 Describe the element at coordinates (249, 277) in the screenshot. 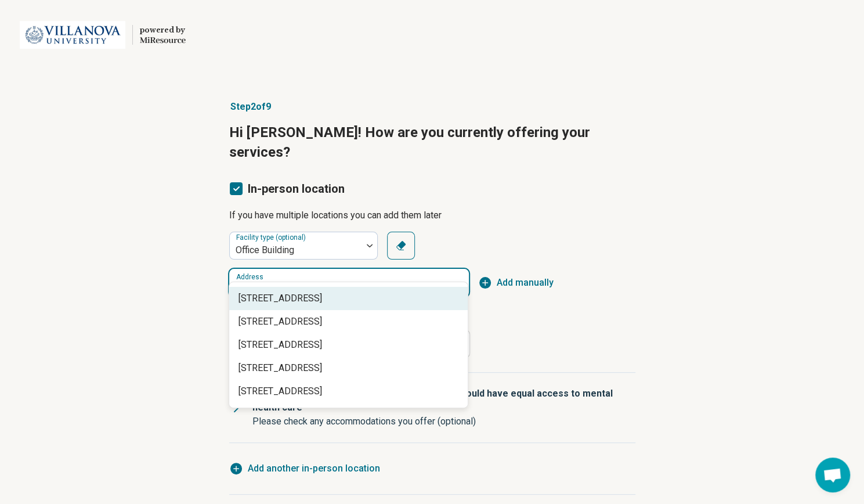

I see `label: Address` at that location.